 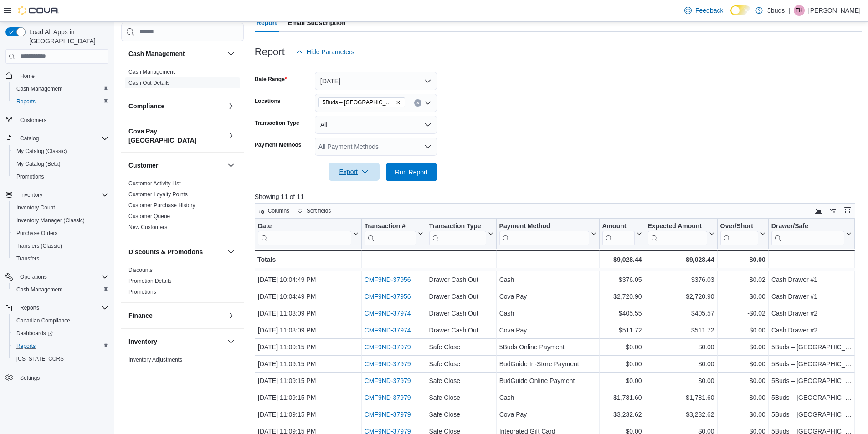 What do you see at coordinates (175, 165) in the screenshot?
I see `button: Customer` at bounding box center [175, 165].